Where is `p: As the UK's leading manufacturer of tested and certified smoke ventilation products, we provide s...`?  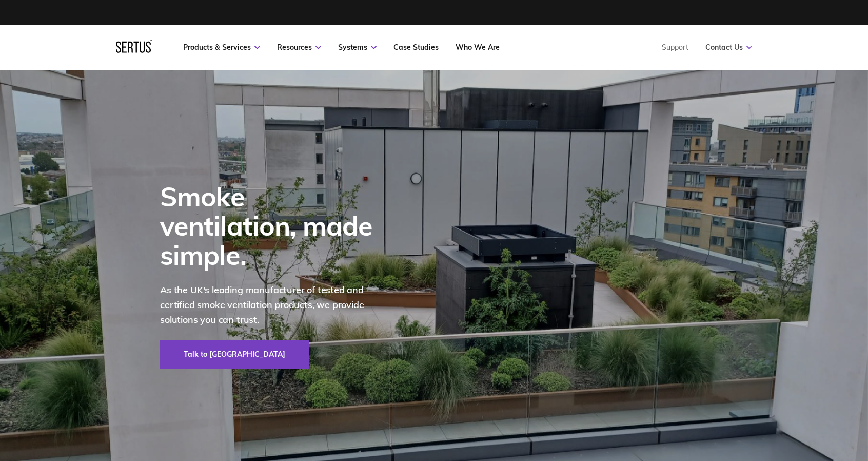 p: As the UK's leading manufacturer of tested and certified smoke ventilation products, we provide s... is located at coordinates (273, 305).